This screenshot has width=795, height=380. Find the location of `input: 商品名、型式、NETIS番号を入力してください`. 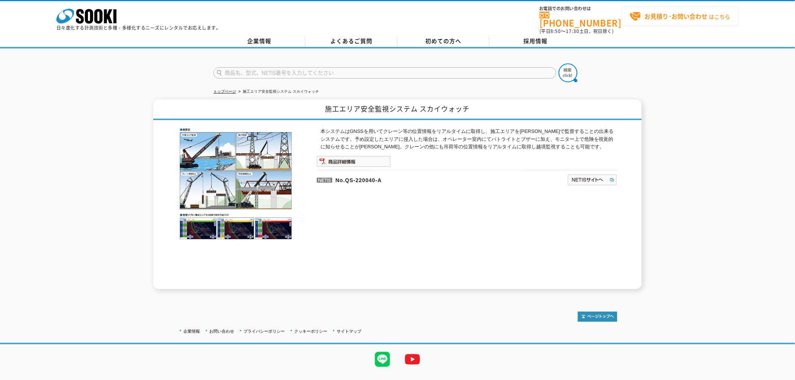

input: 商品名、型式、NETIS番号を入力してください is located at coordinates (385, 73).